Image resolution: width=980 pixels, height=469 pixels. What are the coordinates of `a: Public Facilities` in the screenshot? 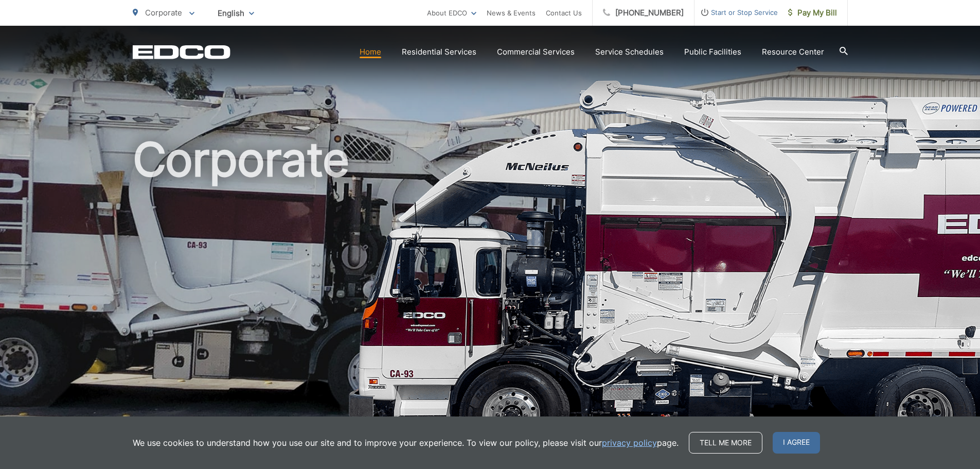 It's located at (712, 52).